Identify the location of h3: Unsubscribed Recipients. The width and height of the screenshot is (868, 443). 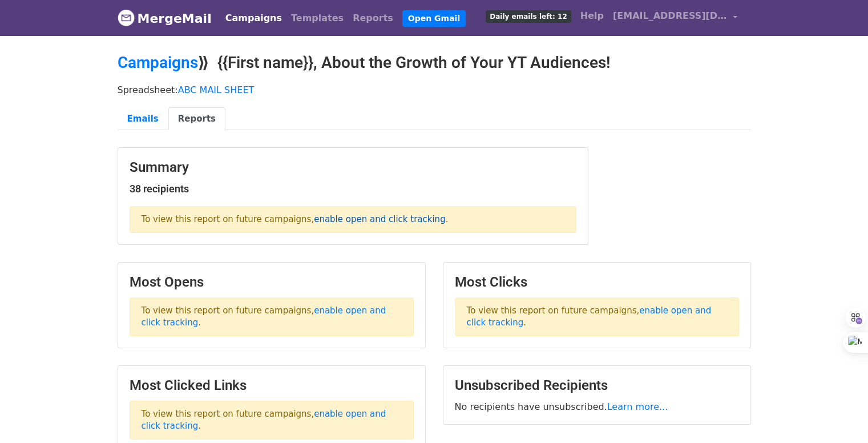
(597, 385).